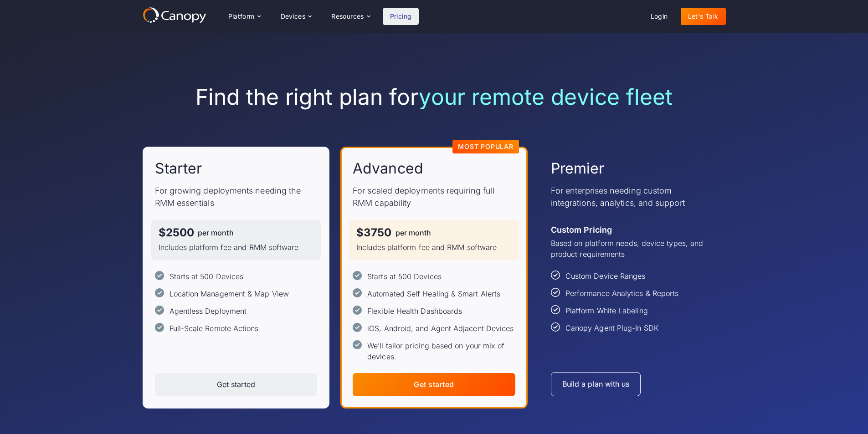 The image size is (868, 434). I want to click on h1: Find the right plan for, so click(434, 97).